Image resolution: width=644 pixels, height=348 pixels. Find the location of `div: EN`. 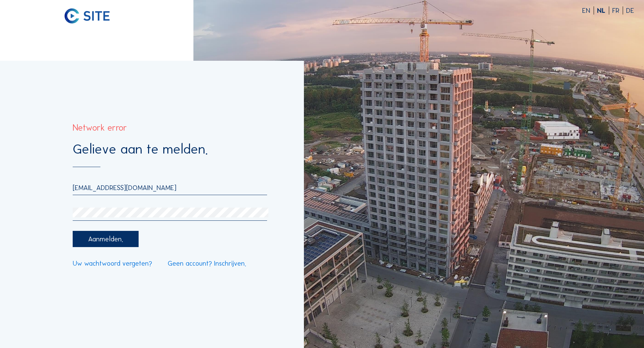

div: EN is located at coordinates (588, 11).